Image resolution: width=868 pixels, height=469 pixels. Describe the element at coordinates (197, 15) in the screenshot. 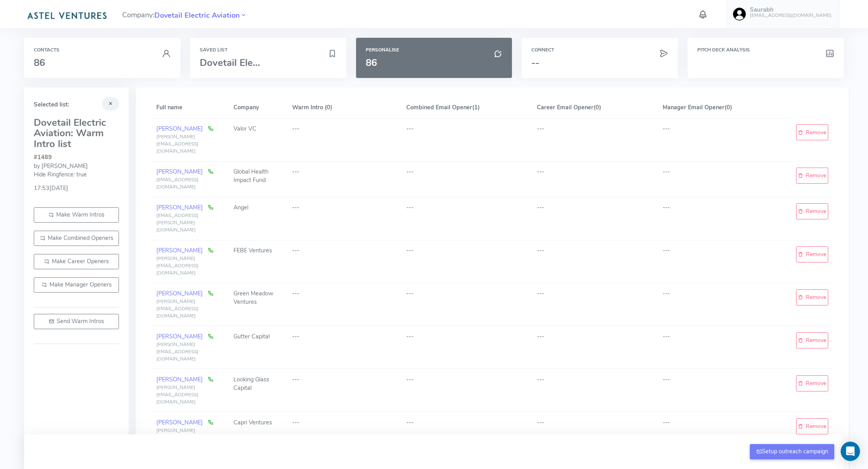

I see `span: Dovetail Electric Aviation` at that location.